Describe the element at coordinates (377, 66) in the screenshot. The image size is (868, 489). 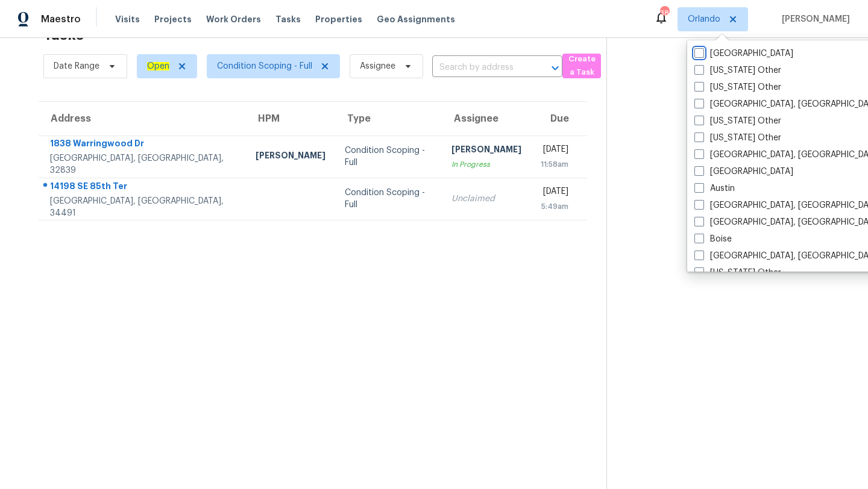
I see `span: Assignee` at that location.